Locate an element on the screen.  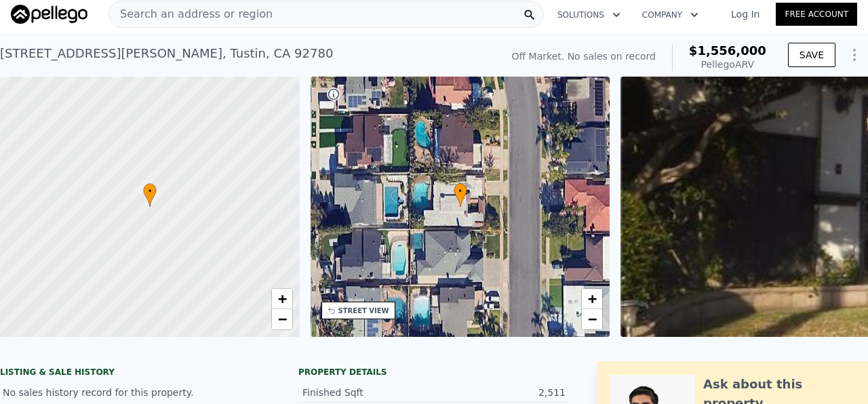
img: Pellego is located at coordinates (49, 14).